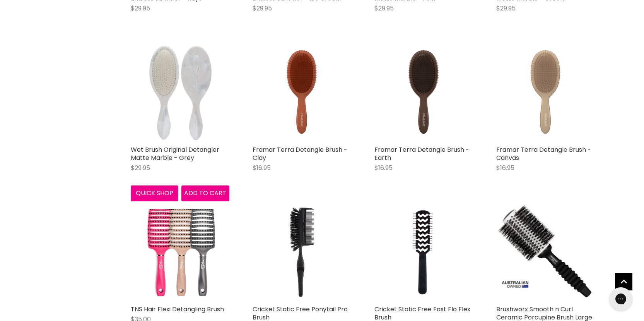  Describe the element at coordinates (180, 252) in the screenshot. I see `img: TNS Hair Flexi Detangling Brush` at that location.